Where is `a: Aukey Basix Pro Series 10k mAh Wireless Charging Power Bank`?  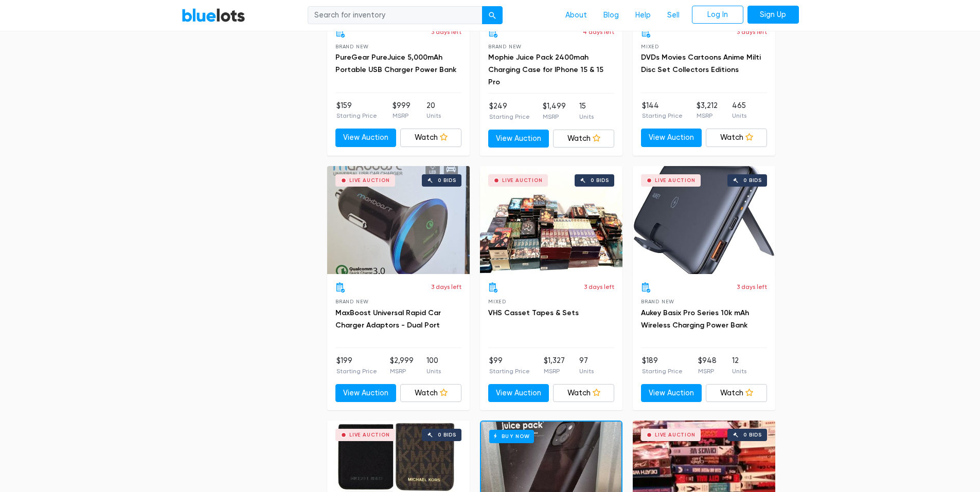 a: Aukey Basix Pro Series 10k mAh Wireless Charging Power Bank is located at coordinates (695, 319).